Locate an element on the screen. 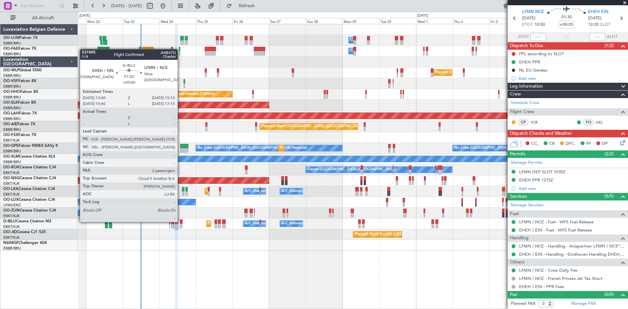 The width and height of the screenshot is (628, 309). span: (0/0) is located at coordinates (609, 294).